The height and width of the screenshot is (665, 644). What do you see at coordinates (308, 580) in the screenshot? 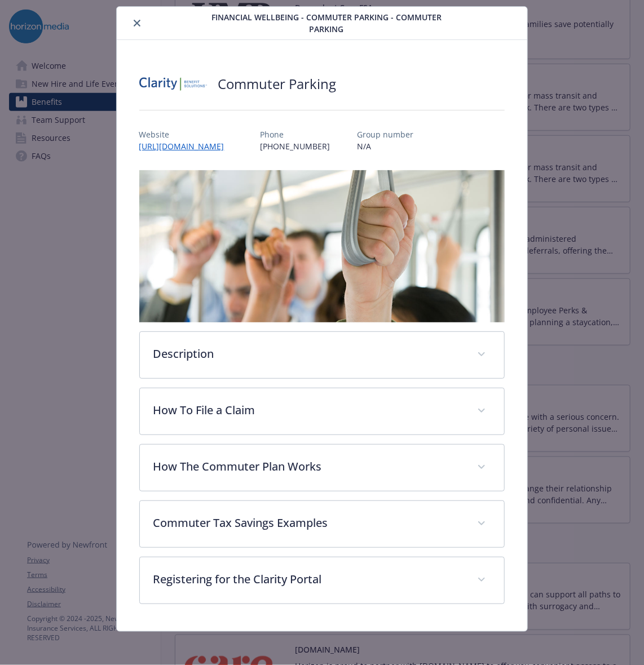
I see `p: Registering for the Clarity Portal` at bounding box center [308, 580].